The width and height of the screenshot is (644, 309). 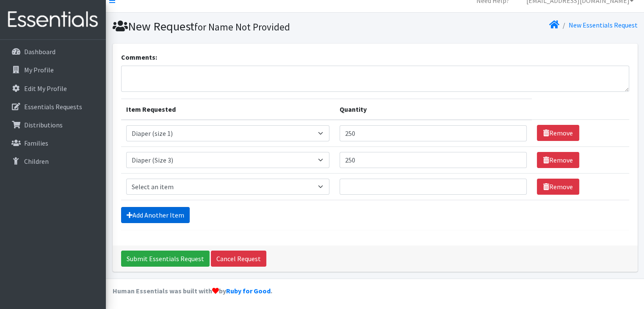 I want to click on p: Families, so click(x=36, y=143).